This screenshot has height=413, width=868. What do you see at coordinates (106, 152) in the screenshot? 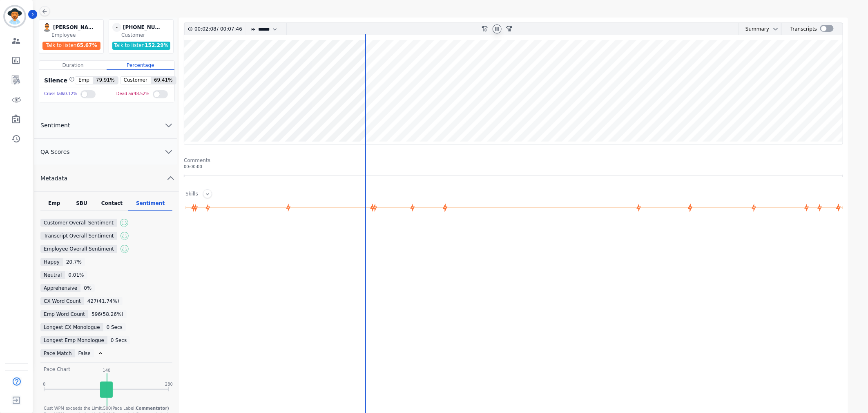
I see `button: QA Scores chevron down` at bounding box center [106, 152].